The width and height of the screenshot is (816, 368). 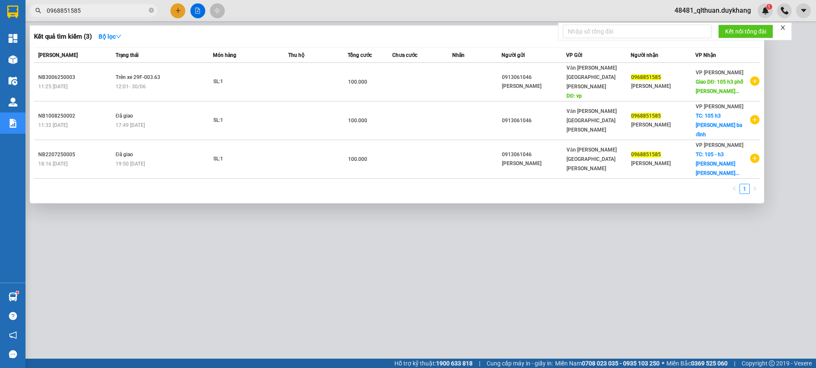 I want to click on span: close, so click(x=783, y=28).